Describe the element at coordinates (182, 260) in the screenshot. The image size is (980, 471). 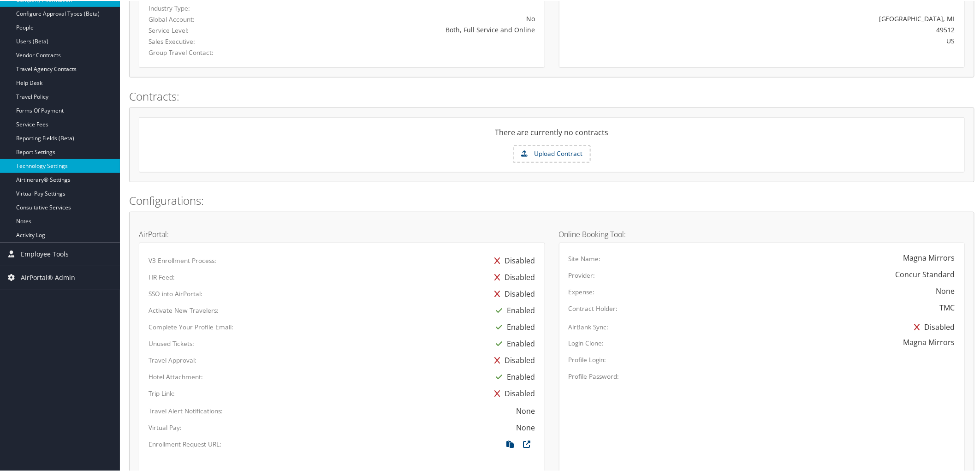
I see `label: V3 Enrollment Process:` at that location.